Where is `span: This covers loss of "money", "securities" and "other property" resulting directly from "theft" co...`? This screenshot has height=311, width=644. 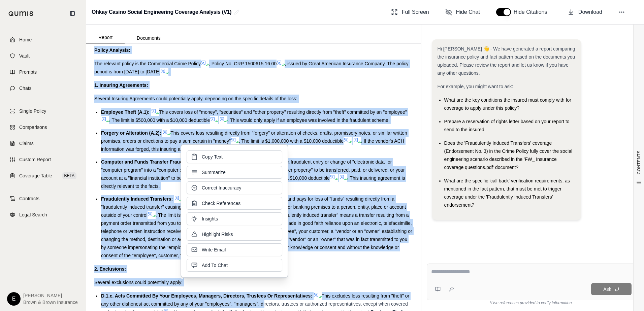 span: This covers loss of "money", "securities" and "other property" resulting directly from "theft" co... is located at coordinates (283, 112).